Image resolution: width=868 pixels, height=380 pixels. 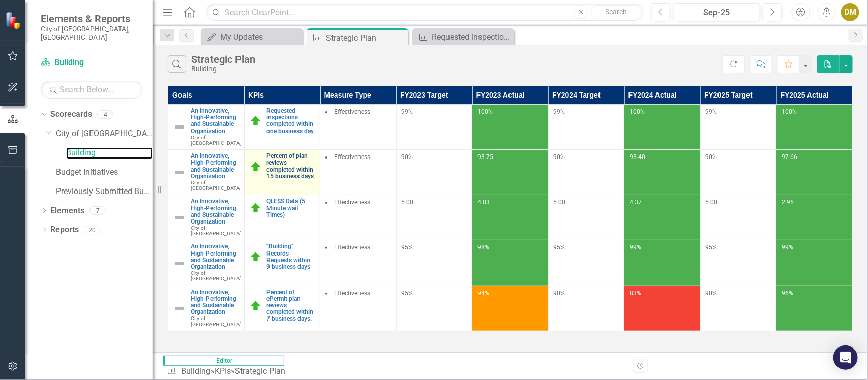 What do you see at coordinates (98, 210) in the screenshot?
I see `div: 7` at bounding box center [98, 210].